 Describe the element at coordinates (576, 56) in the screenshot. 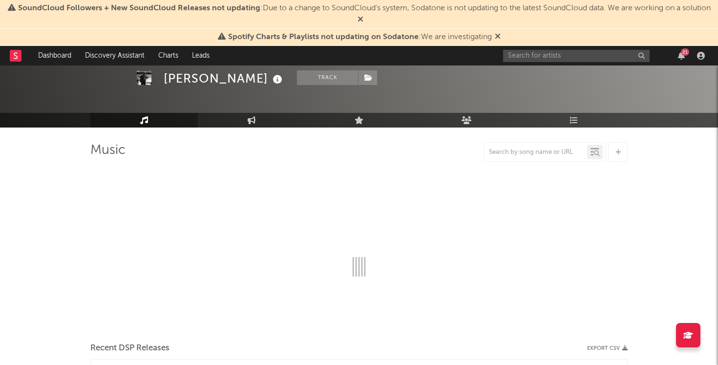

I see `input: Search for artists` at that location.